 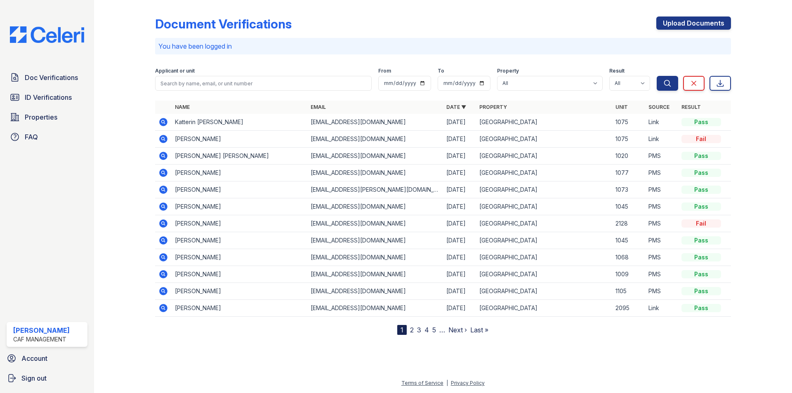 I want to click on span: Properties, so click(x=41, y=117).